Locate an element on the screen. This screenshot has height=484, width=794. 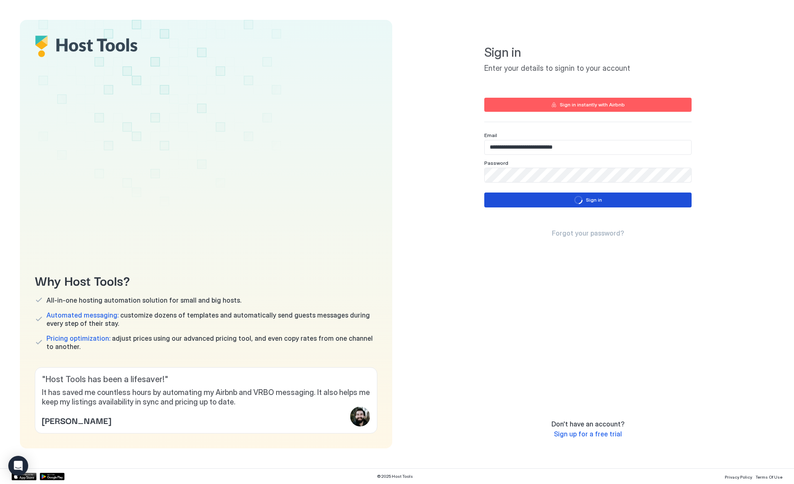
div: Open Intercom Messenger is located at coordinates (18, 466).